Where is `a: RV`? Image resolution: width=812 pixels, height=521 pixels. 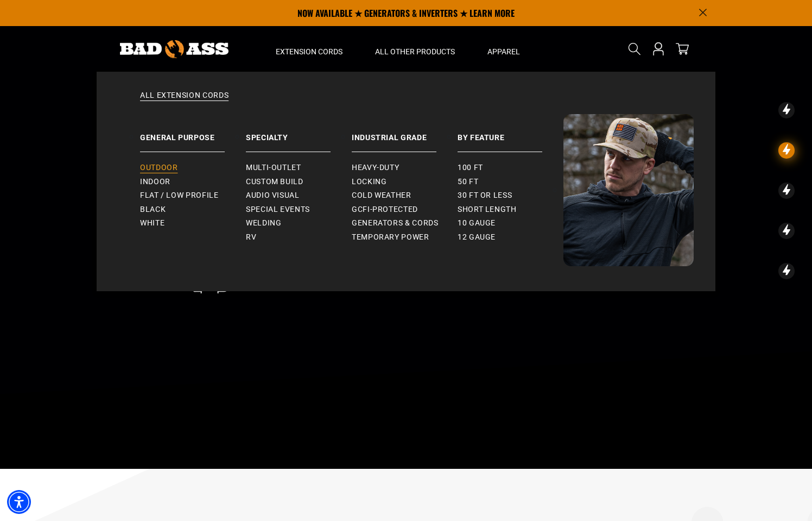 a: RV is located at coordinates (298, 237).